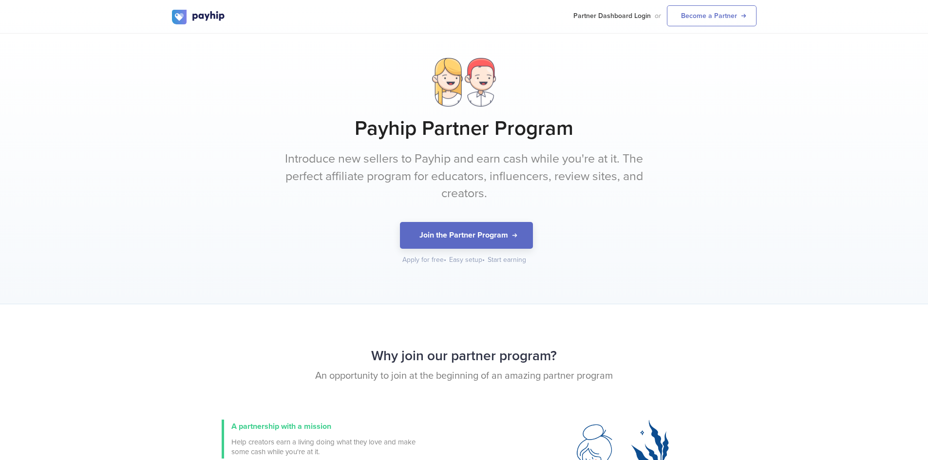 This screenshot has height=460, width=928. I want to click on h2: Why join our partner program?, so click(464, 356).